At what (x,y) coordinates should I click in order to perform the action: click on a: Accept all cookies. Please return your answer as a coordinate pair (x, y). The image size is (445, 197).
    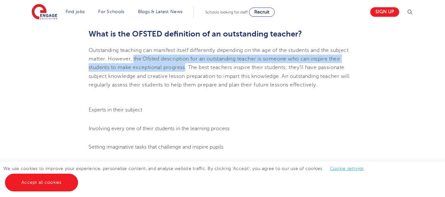
    Looking at the image, I should click on (41, 183).